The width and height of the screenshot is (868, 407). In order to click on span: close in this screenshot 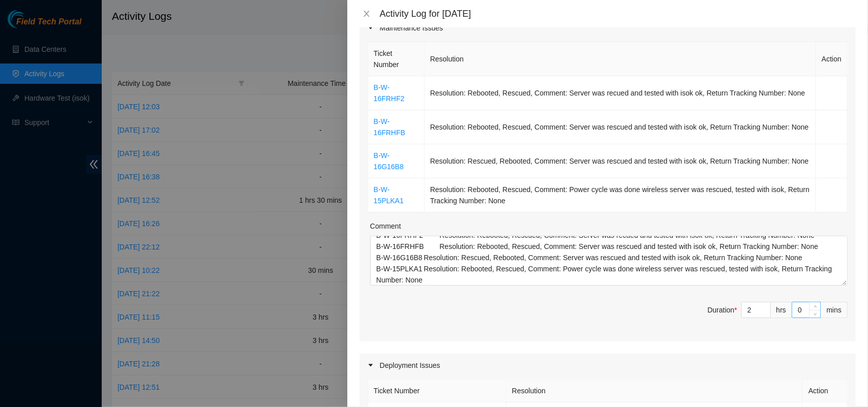, I will do `click(367, 14)`.